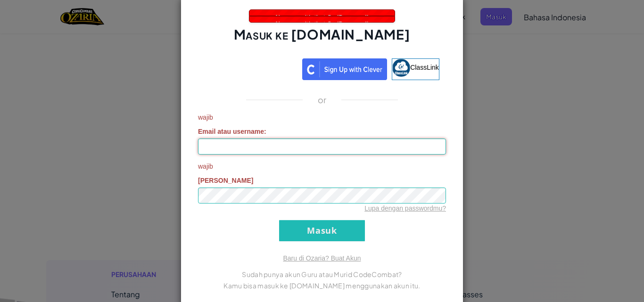  I want to click on a: Baru di Ozaria? Buat Akun, so click(322, 257).